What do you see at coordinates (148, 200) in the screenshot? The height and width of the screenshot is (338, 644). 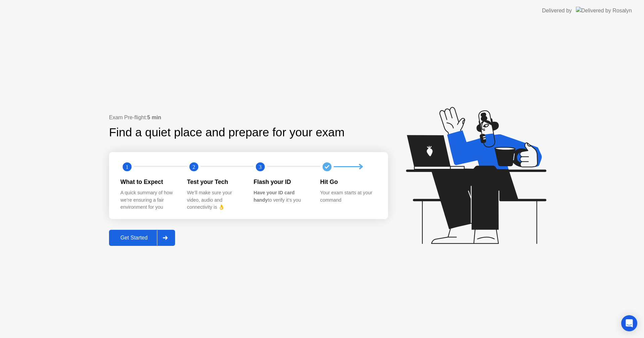 I see `div: A quick summary of how we’re ensuring a fair environment for you` at bounding box center [148, 200].